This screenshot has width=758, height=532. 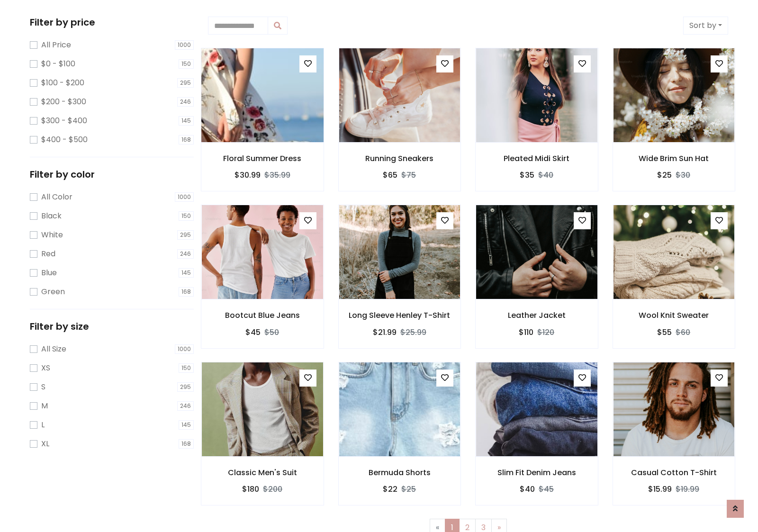 What do you see at coordinates (57, 197) in the screenshot?
I see `label: All Color` at bounding box center [57, 197].